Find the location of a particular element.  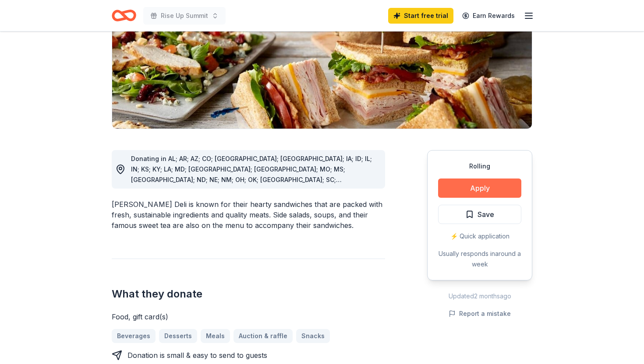

a: Meals is located at coordinates (215, 336).